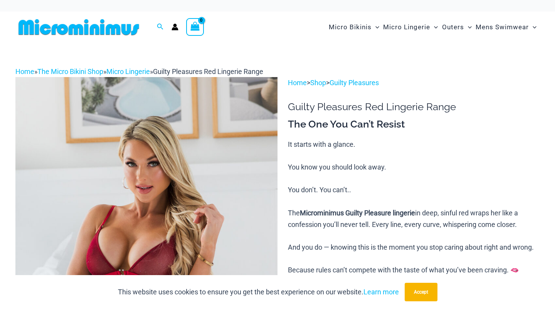 The width and height of the screenshot is (555, 309). What do you see at coordinates (79, 27) in the screenshot?
I see `img: MM SHOP LOGO FLAT` at bounding box center [79, 27].